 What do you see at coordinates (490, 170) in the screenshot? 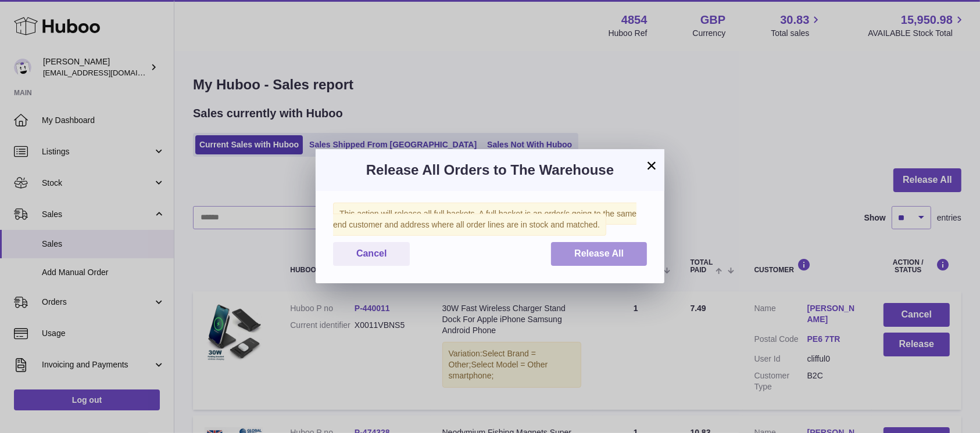
I see `h3: Release All Orders to The Warehouse` at bounding box center [490, 170].